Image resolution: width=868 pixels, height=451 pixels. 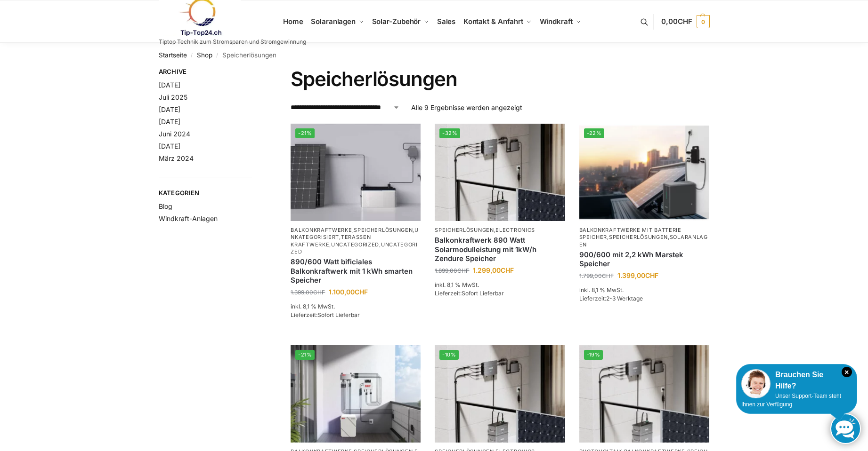 I want to click on button: Close filters, so click(x=255, y=73).